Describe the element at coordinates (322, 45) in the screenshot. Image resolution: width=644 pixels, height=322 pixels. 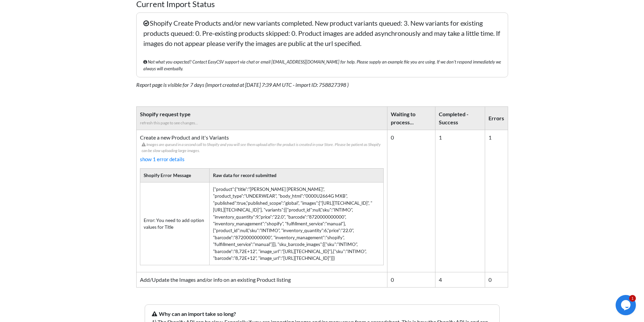
I see `p: Shopify Create Products and/or new variants completed. New product variants queued: 3. New varian...` at that location.